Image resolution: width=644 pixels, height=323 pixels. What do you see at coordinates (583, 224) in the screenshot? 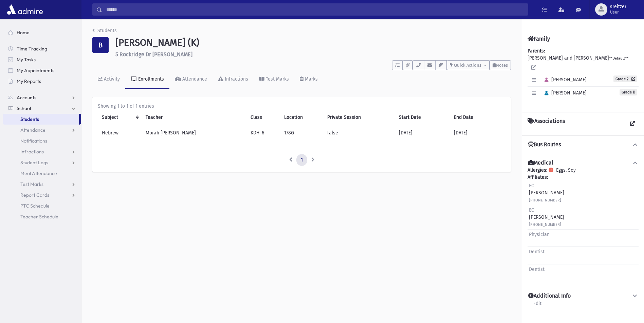
I see `div: Eggs, Soy` at bounding box center [583, 224].